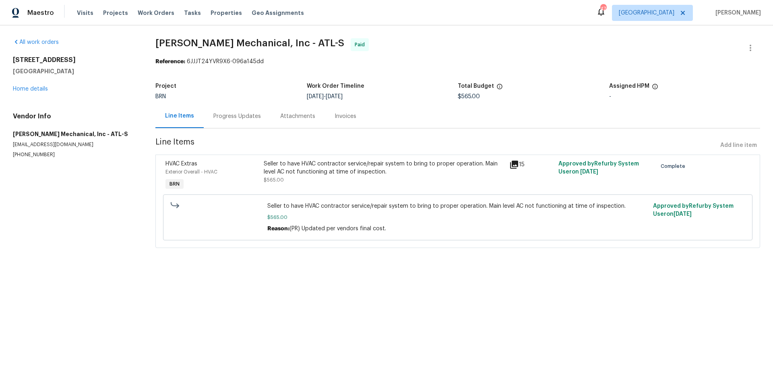 This screenshot has width=773, height=376. I want to click on div: 47, so click(603, 9).